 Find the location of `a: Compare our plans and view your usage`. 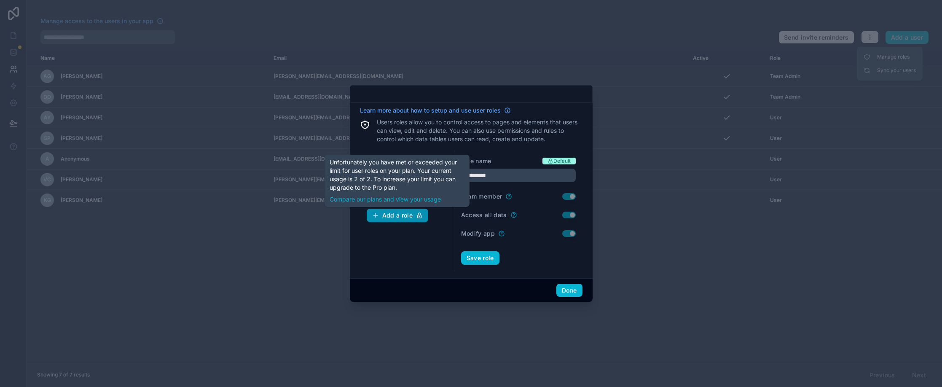

a: Compare our plans and view your usage is located at coordinates (397, 199).